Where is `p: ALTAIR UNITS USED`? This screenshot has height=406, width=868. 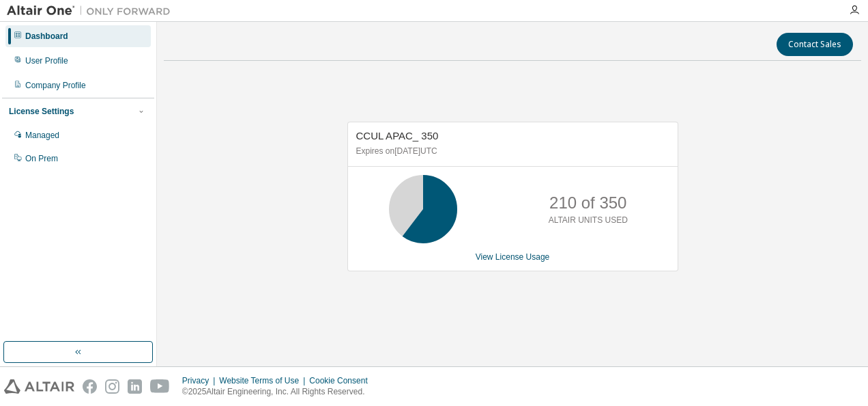
p: ALTAIR UNITS USED is located at coordinates (588, 220).